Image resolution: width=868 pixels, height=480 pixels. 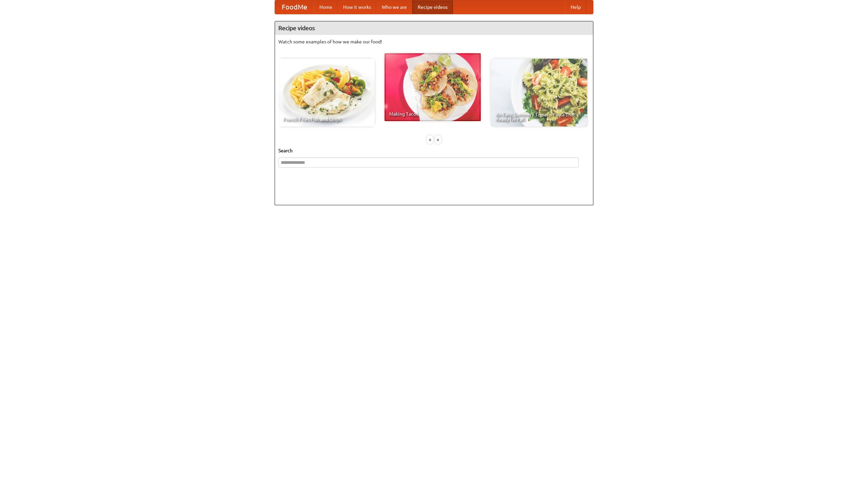 What do you see at coordinates (434, 28) in the screenshot?
I see `h4: Recipe videos` at bounding box center [434, 28].